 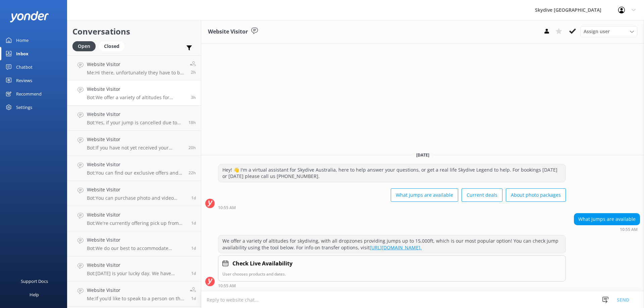 I want to click on a: Website VisitorMe:Hi there, unfortunately they have to be strictly 16 as per our policy. If you h..., so click(x=134, y=68).